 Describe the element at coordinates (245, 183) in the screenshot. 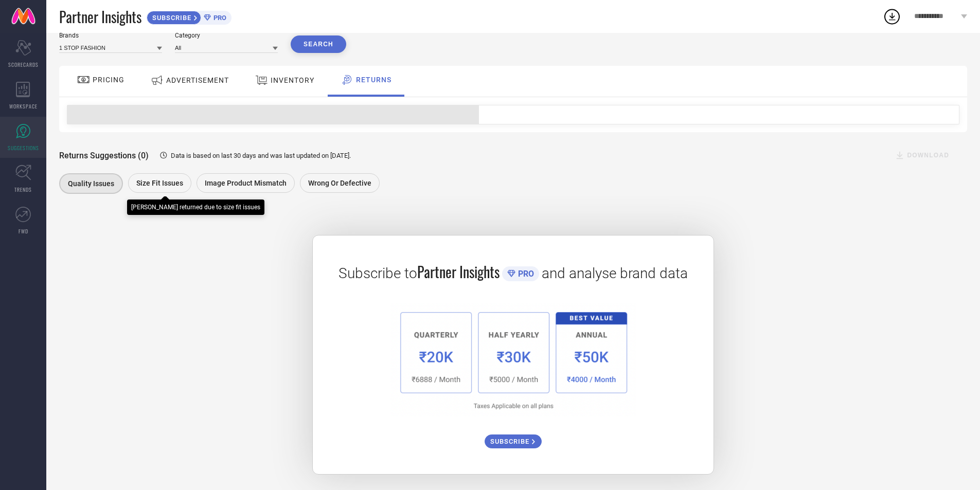

I see `span: Image product mismatch` at that location.